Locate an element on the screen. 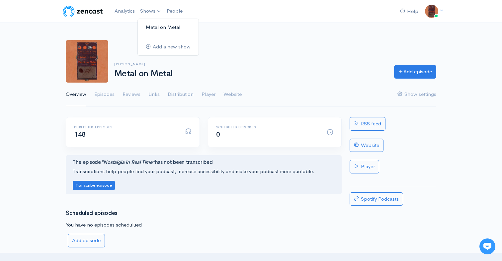  h4: The episode has not been transcribed is located at coordinates (204, 162).